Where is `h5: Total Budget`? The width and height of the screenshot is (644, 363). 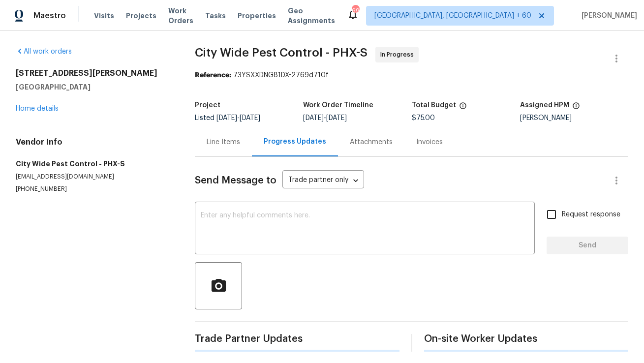
h5: Total Budget is located at coordinates (434, 105).